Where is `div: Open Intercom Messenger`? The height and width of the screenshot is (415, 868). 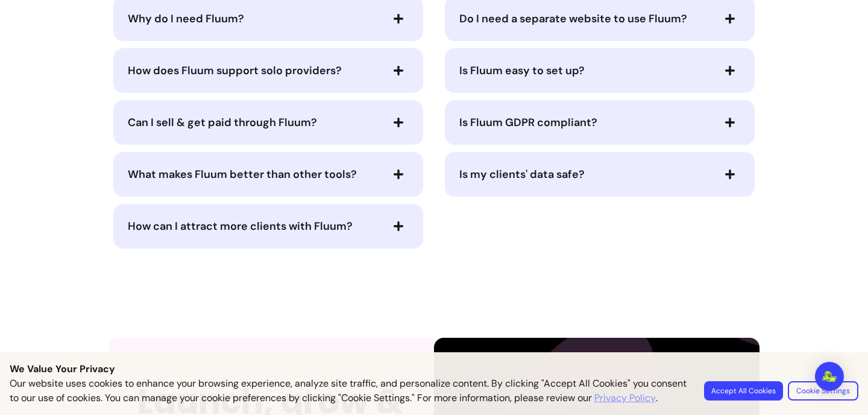
div: Open Intercom Messenger is located at coordinates (829, 376).